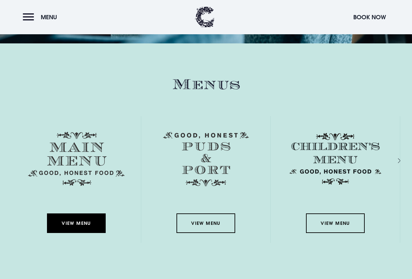 The width and height of the screenshot is (412, 279). Describe the element at coordinates (392, 160) in the screenshot. I see `div: Next slide` at that location.